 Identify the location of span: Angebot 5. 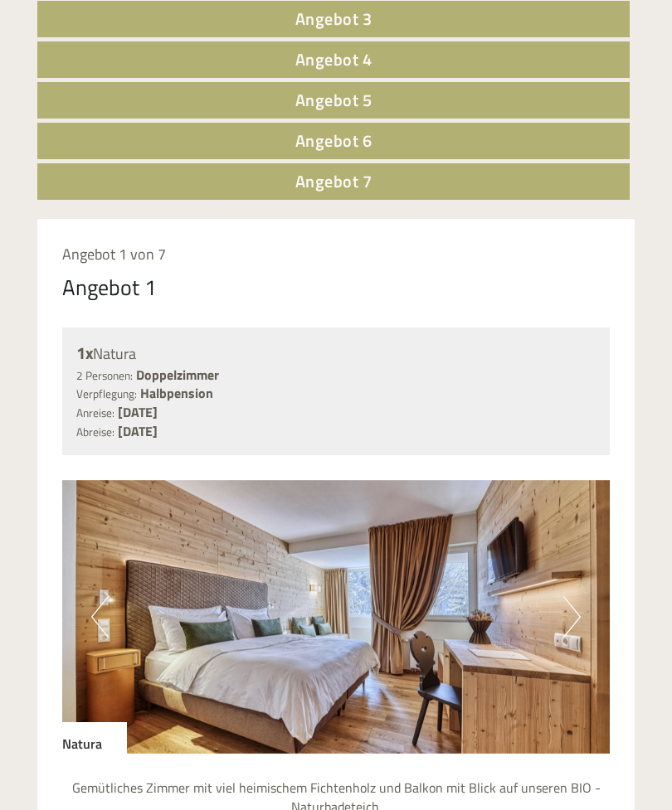
(333, 99).